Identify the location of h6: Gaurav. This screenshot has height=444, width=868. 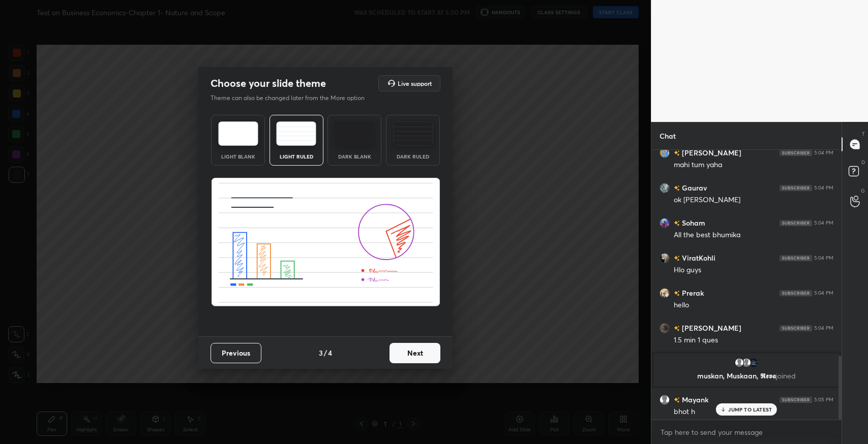
(693, 188).